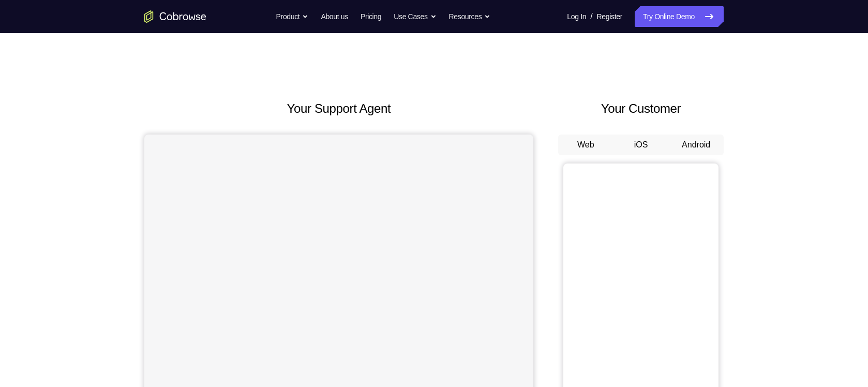  I want to click on button: Resources, so click(469, 17).